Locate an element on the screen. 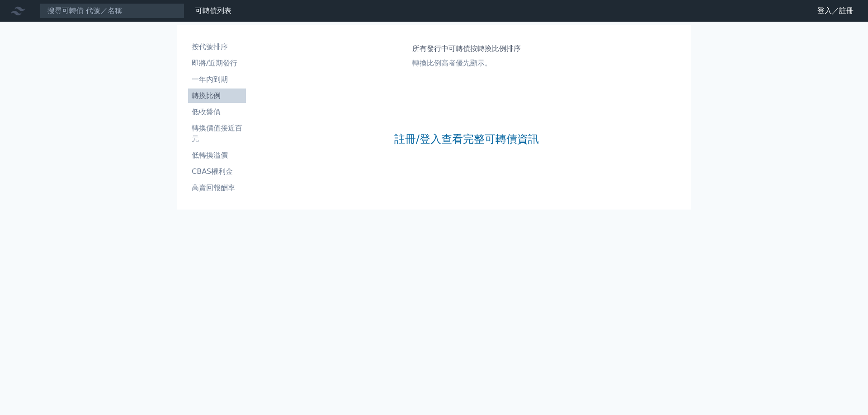 The image size is (868, 415). a: 轉換價值接近百元 is located at coordinates (217, 134).